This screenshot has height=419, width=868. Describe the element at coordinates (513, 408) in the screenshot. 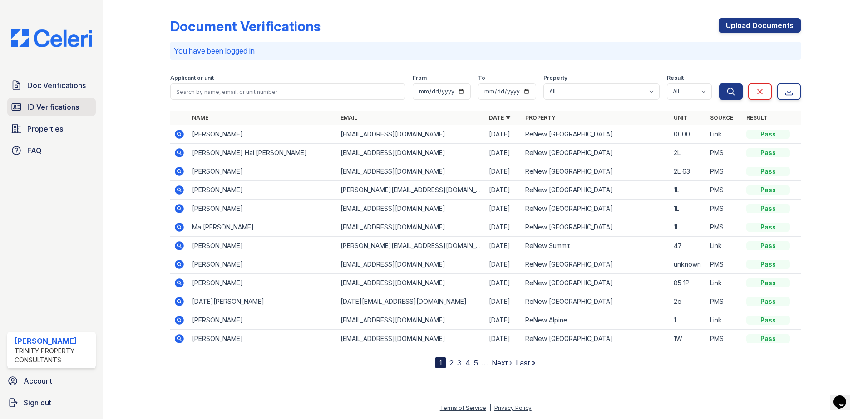

I see `a: Privacy Policy` at that location.